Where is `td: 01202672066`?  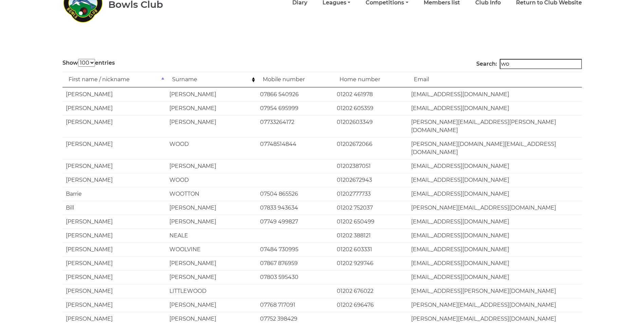
td: 01202672066 is located at coordinates (370, 148).